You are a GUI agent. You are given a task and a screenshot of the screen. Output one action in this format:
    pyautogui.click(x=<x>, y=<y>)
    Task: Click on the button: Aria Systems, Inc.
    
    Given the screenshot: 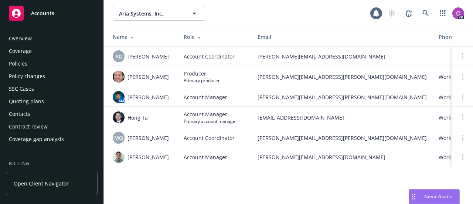 What is the action you would take?
    pyautogui.click(x=159, y=13)
    